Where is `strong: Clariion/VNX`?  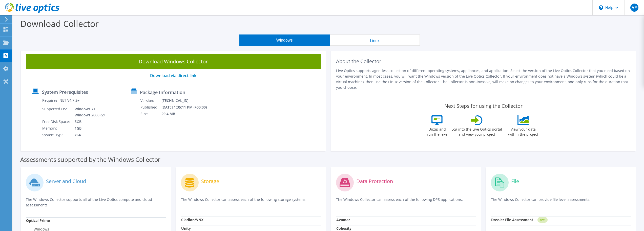 strong: Clariion/VNX is located at coordinates (192, 219).